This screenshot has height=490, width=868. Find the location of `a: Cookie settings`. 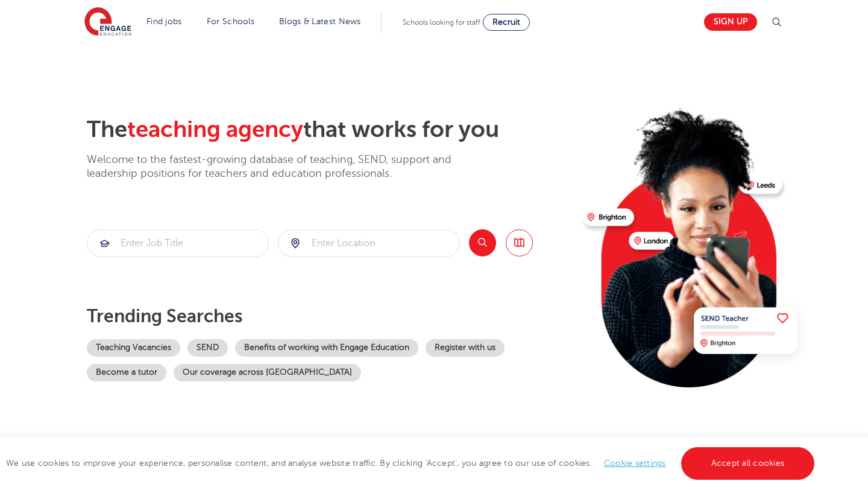

a: Cookie settings is located at coordinates (635, 463).